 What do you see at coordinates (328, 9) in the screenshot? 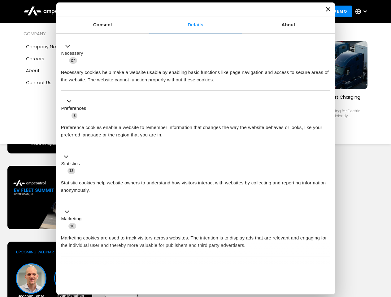
I see `button: Close banner` at bounding box center [328, 9].